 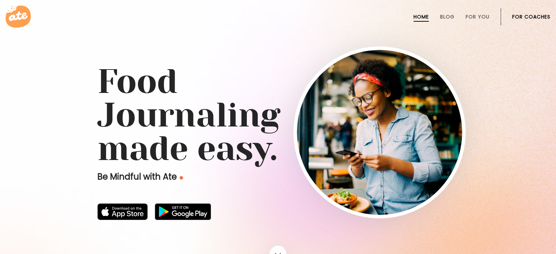 What do you see at coordinates (447, 17) in the screenshot?
I see `a: Blog` at bounding box center [447, 17].